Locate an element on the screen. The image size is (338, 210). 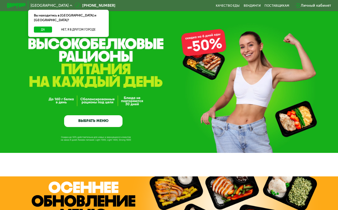
button: Да is located at coordinates (43, 29).